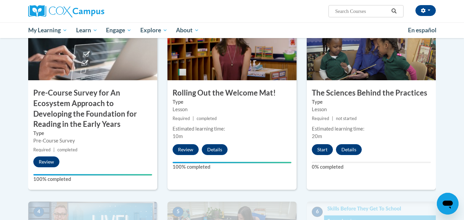 The width and height of the screenshot is (464, 220). I want to click on span: Engage, so click(119, 30).